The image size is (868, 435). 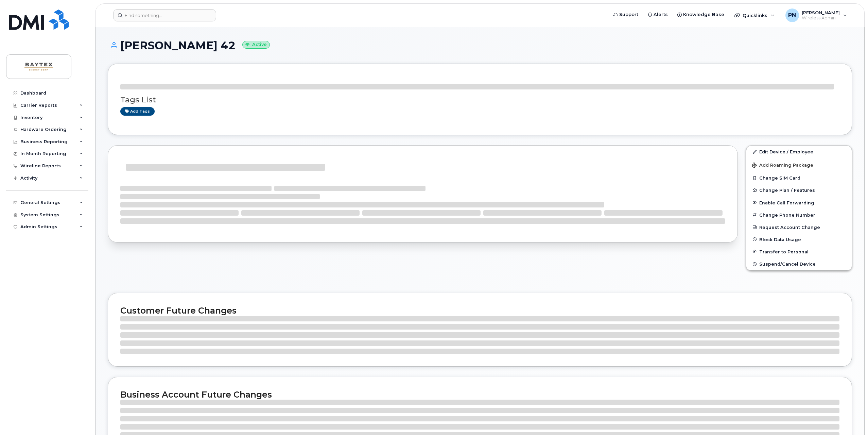 What do you see at coordinates (137, 111) in the screenshot?
I see `a: Add tags` at bounding box center [137, 111].